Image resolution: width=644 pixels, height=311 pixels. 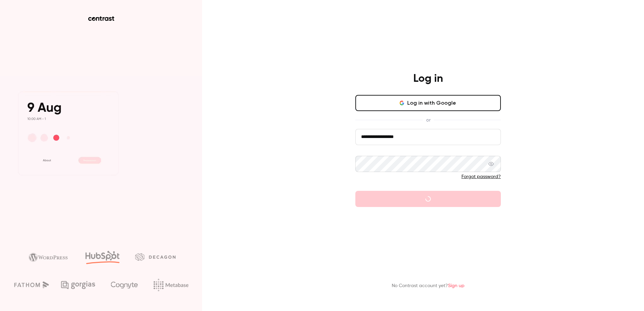 I want to click on h4: Log in, so click(x=428, y=79).